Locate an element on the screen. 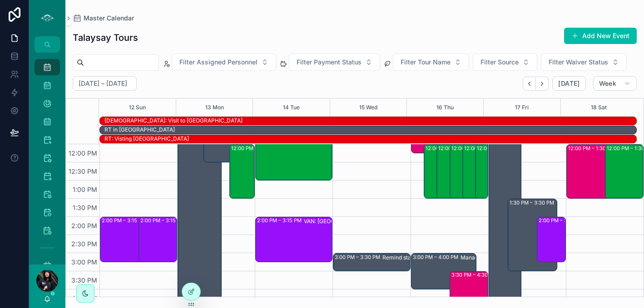 This screenshot has width=644, height=308. button: 14 Tue is located at coordinates (291, 108).